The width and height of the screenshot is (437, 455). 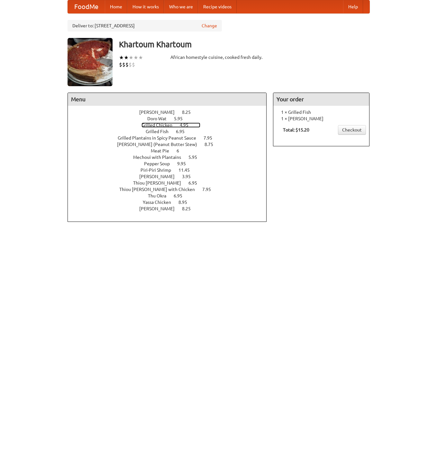 What do you see at coordinates (321, 112) in the screenshot?
I see `li: 1 × Grilled Fish` at bounding box center [321, 112].